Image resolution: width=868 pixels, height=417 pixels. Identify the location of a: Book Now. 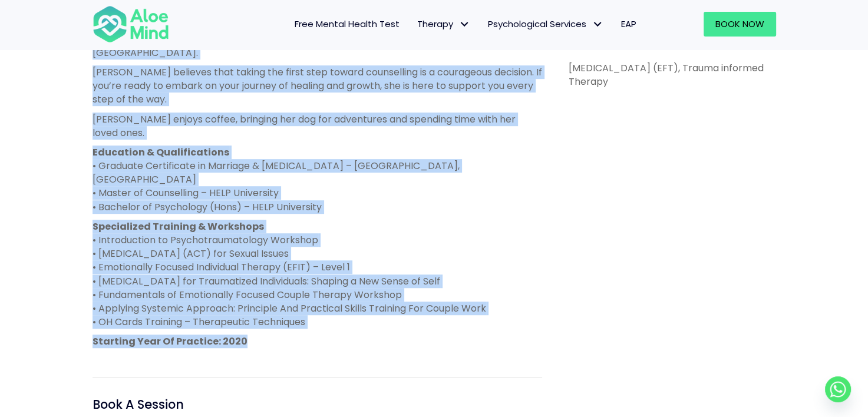
(739, 24).